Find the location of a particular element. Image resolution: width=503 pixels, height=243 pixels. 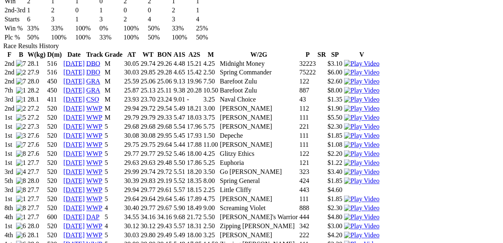

td: $1.08 is located at coordinates (335, 145).